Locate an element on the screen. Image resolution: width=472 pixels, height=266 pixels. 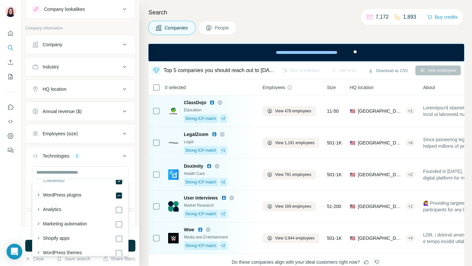
button: View 169 employees is located at coordinates (289, 206).